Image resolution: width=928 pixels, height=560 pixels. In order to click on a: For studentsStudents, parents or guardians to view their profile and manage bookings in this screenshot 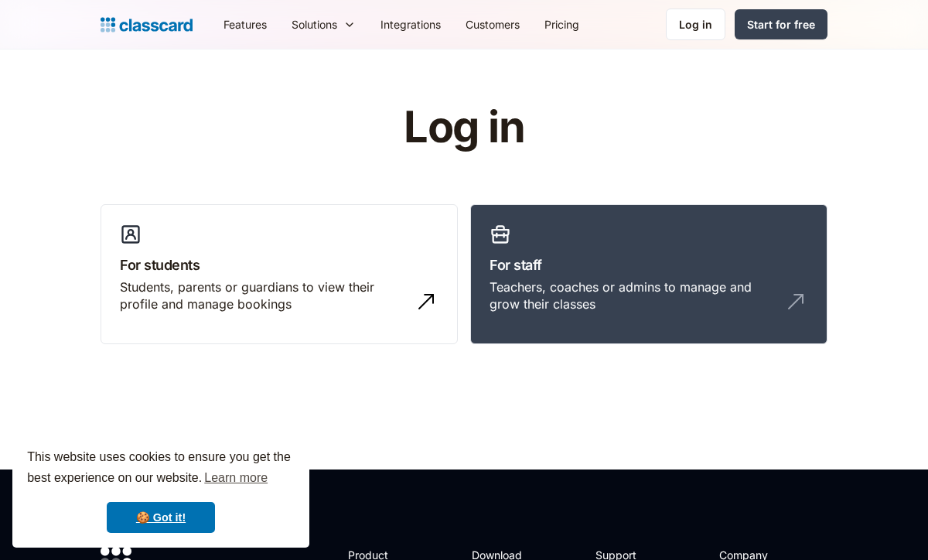, I will do `click(279, 275)`.